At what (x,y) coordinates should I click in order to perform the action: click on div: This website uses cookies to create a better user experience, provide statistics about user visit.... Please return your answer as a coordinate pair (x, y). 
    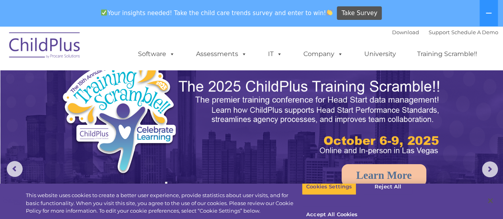
    Looking at the image, I should click on (164, 203).